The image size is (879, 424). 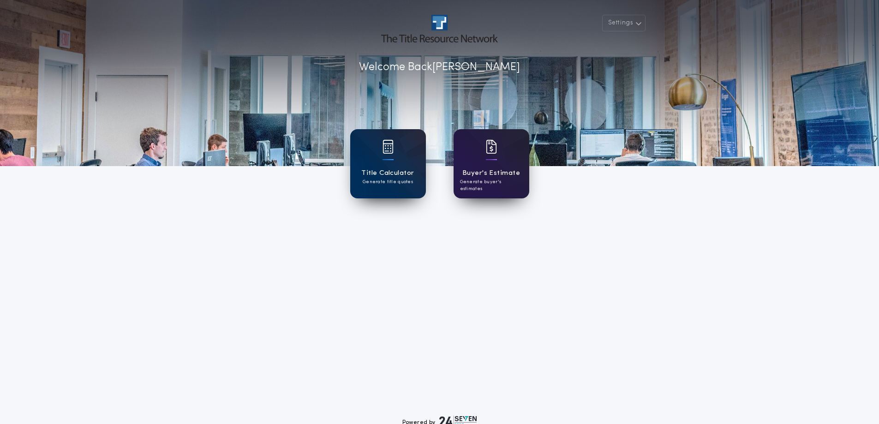 I want to click on img: account-logo, so click(x=439, y=29).